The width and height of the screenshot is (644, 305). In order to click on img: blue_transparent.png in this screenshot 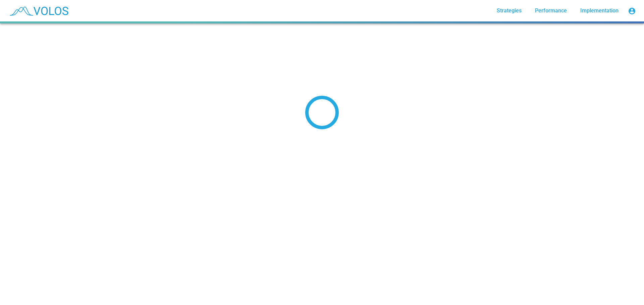, I will do `click(39, 11)`.